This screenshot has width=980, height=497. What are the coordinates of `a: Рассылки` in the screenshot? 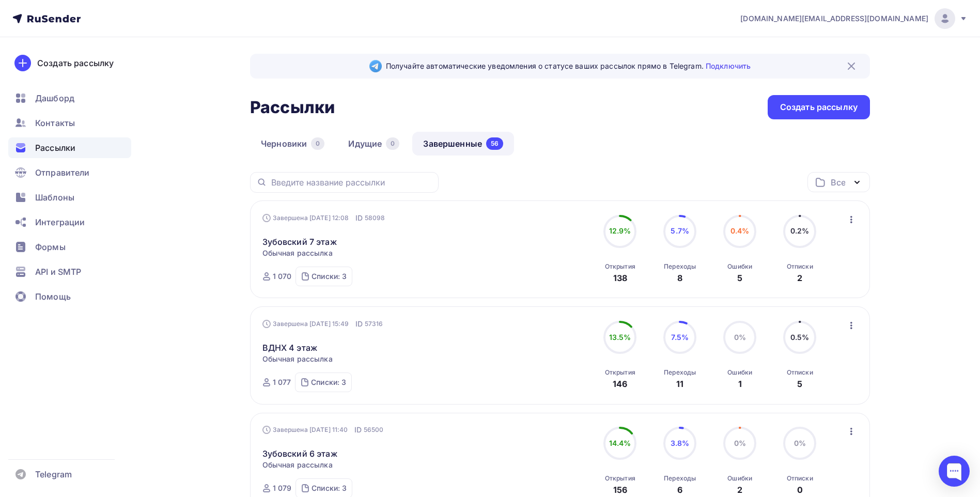 It's located at (69, 148).